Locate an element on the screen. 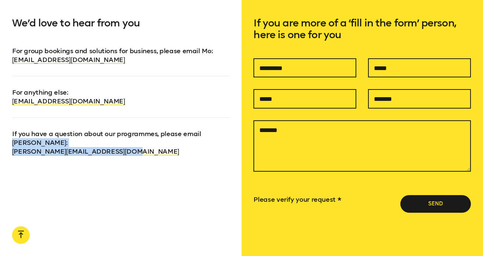 Image resolution: width=483 pixels, height=256 pixels. label: Please verify your request * is located at coordinates (297, 200).